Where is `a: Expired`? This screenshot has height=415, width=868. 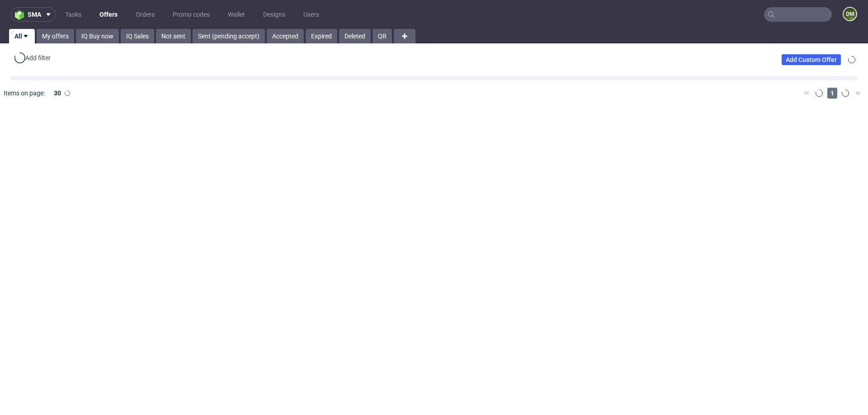
a: Expired is located at coordinates (321, 36).